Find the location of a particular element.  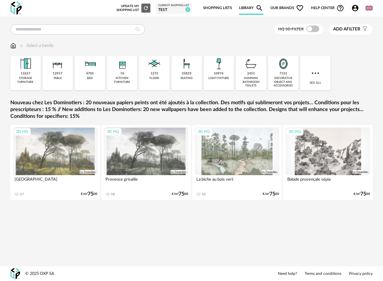

span: 0 is located at coordinates (188, 9).